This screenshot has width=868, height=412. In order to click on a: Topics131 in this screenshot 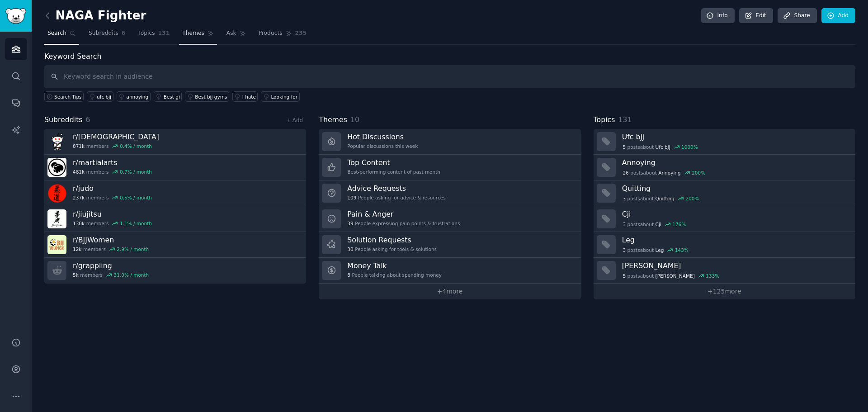, I will do `click(154, 35)`.